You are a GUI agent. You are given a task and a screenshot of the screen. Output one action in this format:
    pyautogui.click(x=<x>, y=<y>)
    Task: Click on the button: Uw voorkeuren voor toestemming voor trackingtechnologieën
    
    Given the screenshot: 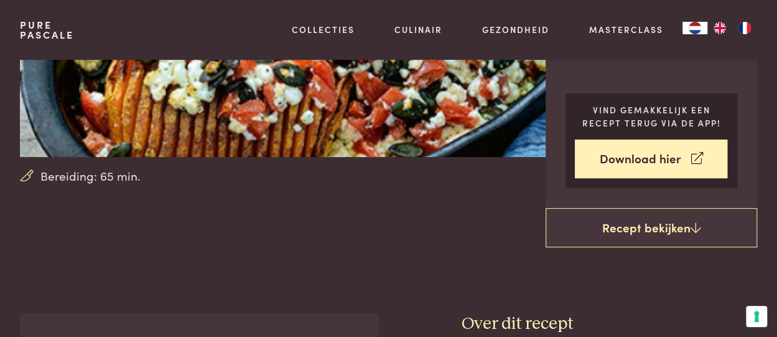 What is the action you would take?
    pyautogui.click(x=756, y=316)
    